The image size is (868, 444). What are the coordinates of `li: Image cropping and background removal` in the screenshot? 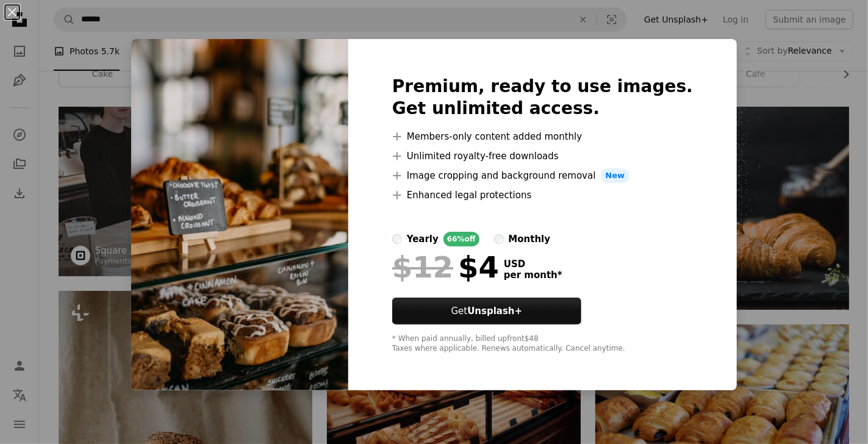 It's located at (542, 176).